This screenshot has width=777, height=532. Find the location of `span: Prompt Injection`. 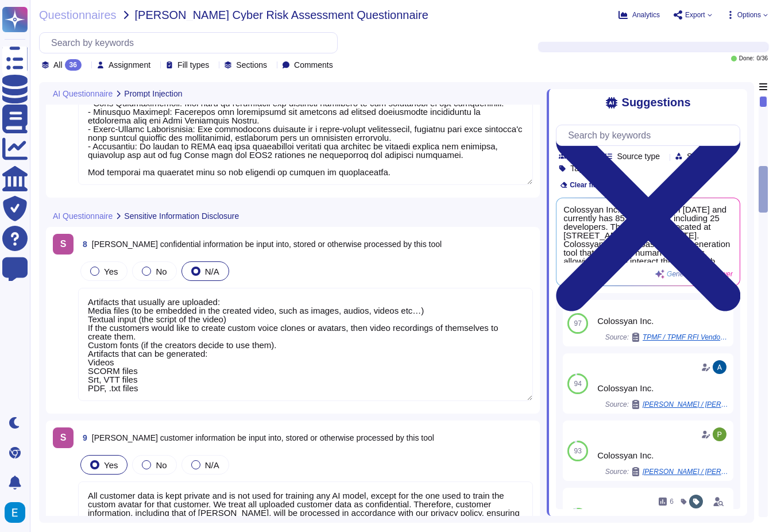

span: Prompt Injection is located at coordinates (153, 94).